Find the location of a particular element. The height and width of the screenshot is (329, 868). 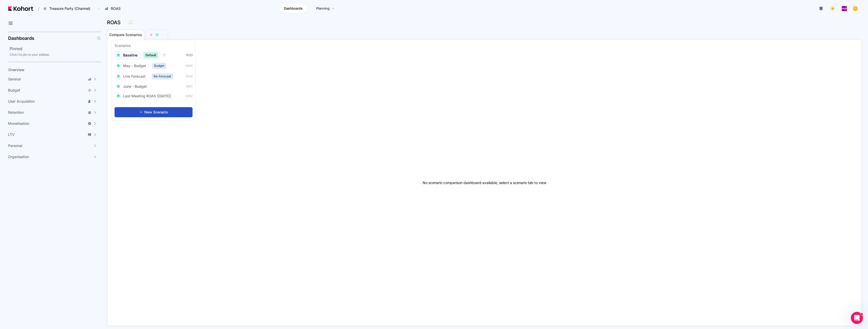

span: Organisation is located at coordinates (19, 157).